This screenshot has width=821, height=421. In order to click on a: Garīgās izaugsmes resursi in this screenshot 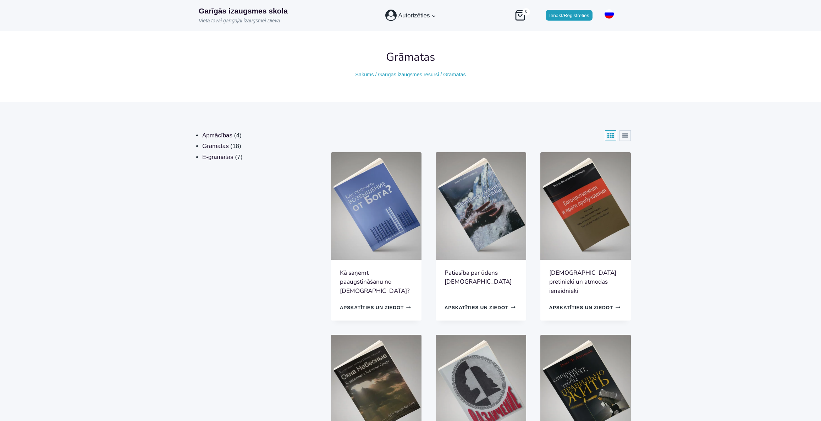, I will do `click(409, 74)`.